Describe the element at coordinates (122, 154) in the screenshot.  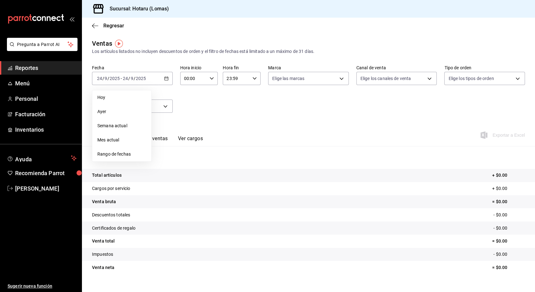
I see `span: Rango de fechas` at that location.